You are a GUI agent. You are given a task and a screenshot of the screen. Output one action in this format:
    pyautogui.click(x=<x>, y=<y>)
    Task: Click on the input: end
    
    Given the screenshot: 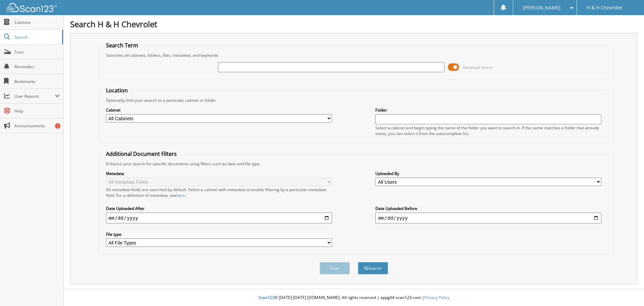 What is the action you would take?
    pyautogui.click(x=489, y=218)
    